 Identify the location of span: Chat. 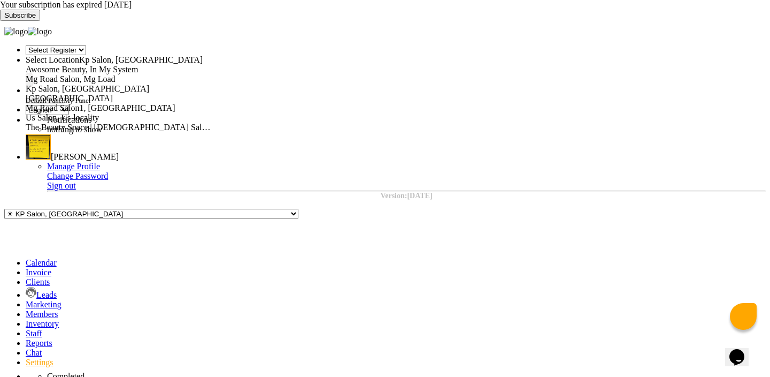
(34, 352).